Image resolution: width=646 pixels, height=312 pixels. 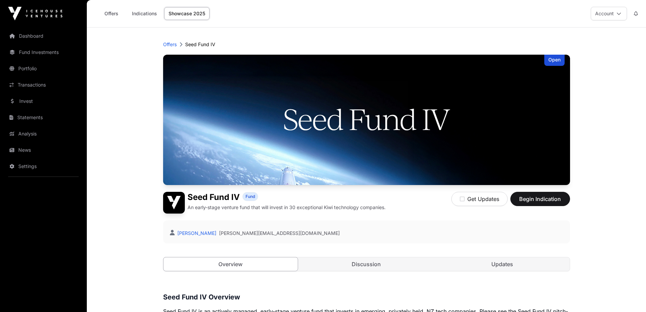 What do you see at coordinates (43, 36) in the screenshot?
I see `a: Dashboard` at bounding box center [43, 36].